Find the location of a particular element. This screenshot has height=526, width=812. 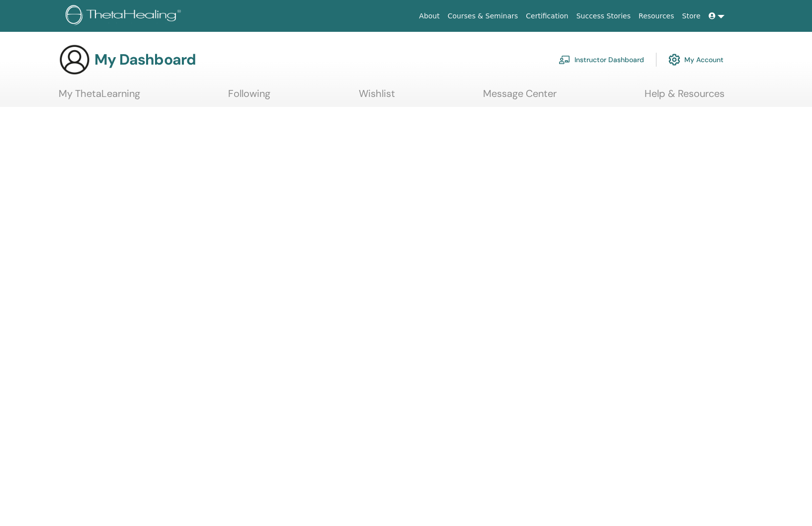

a: Courses & Seminars is located at coordinates (483, 16).